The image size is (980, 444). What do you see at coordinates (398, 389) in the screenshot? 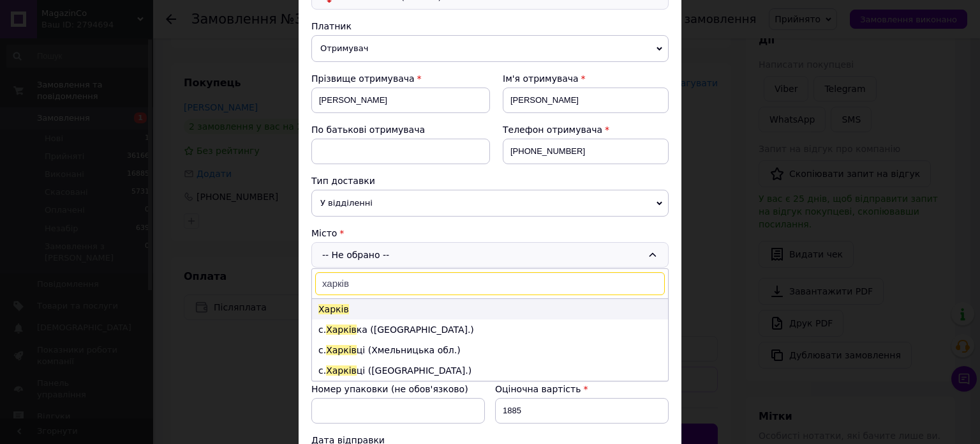
I see `div: Номер упаковки (не обов'язково)` at bounding box center [398, 389].